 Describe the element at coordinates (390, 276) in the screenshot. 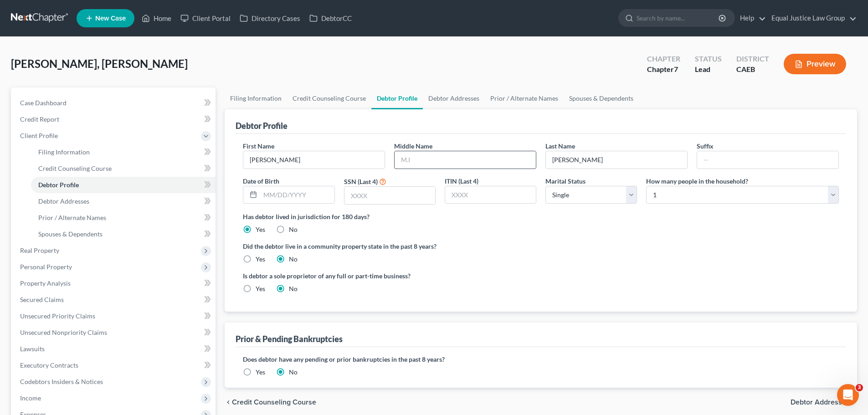

I see `label: Is debtor a sole proprietor of any full or part-time business?` at that location.